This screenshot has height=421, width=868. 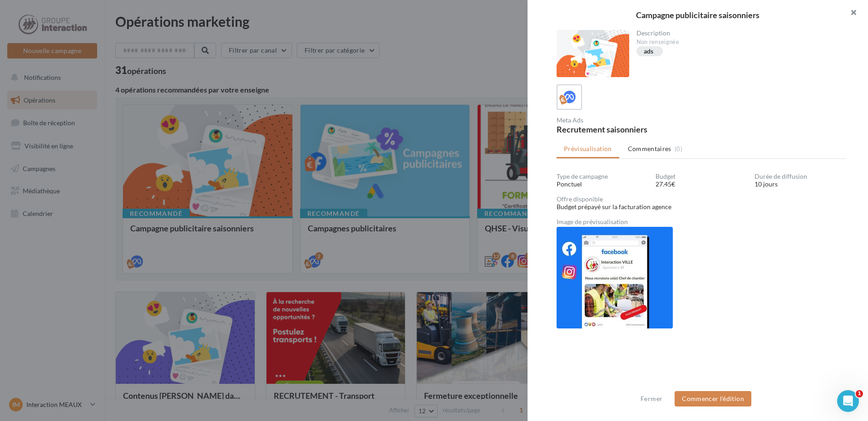 I want to click on button: Commencer l'édition, so click(x=712, y=399).